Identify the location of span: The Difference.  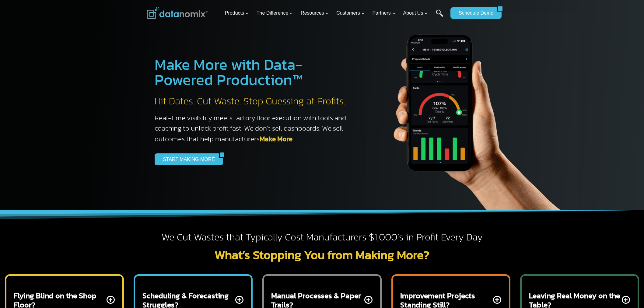
(275, 13).